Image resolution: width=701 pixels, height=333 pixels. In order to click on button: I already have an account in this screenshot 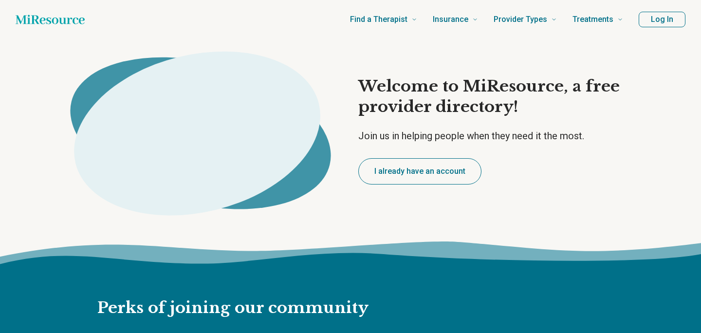, I will do `click(419, 171)`.